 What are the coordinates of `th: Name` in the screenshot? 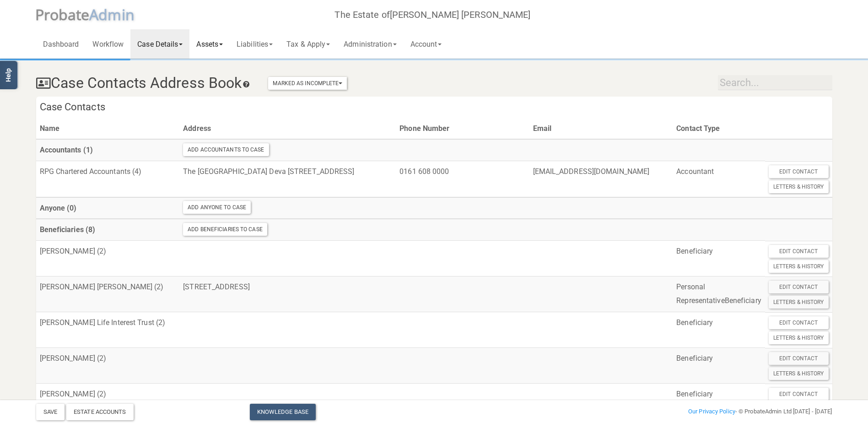 It's located at (108, 129).